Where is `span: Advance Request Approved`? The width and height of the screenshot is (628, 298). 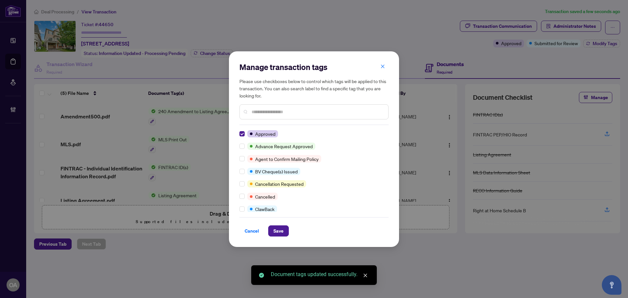
span: Advance Request Approved is located at coordinates (284, 146).